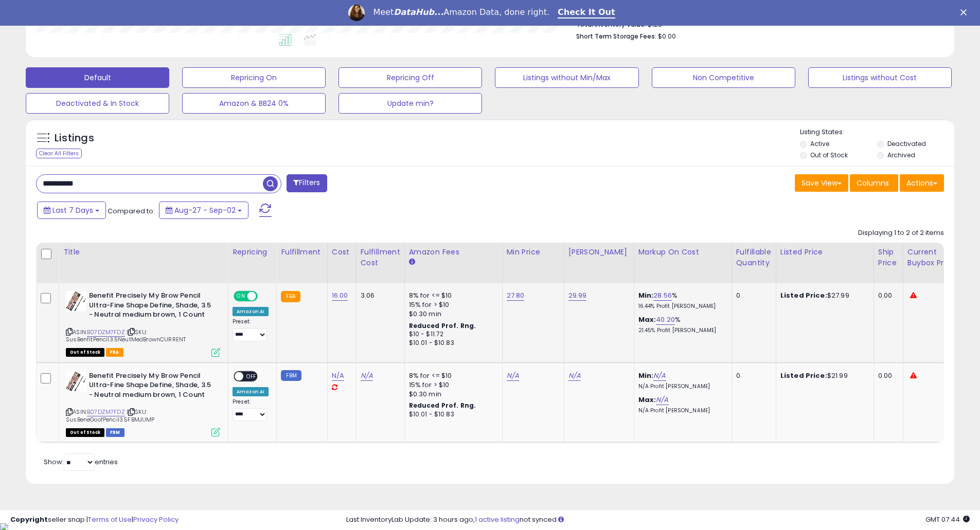 The image size is (980, 530). Describe the element at coordinates (819, 143) in the screenshot. I see `label: Active` at that location.